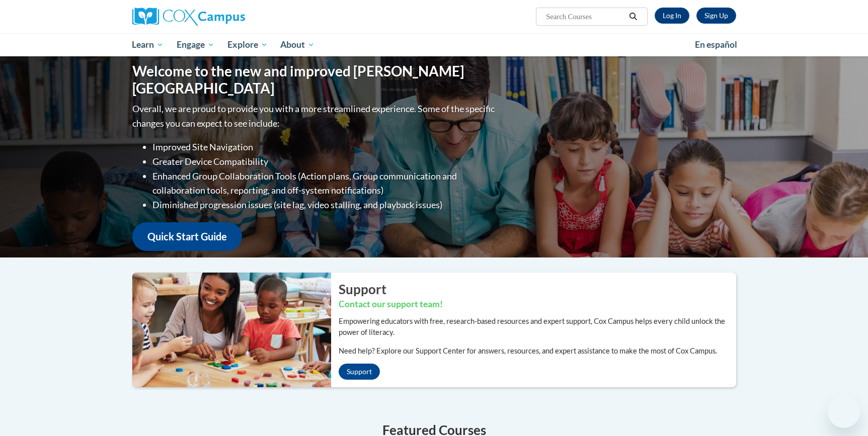 Image resolution: width=868 pixels, height=436 pixels. I want to click on span: Explore, so click(247, 45).